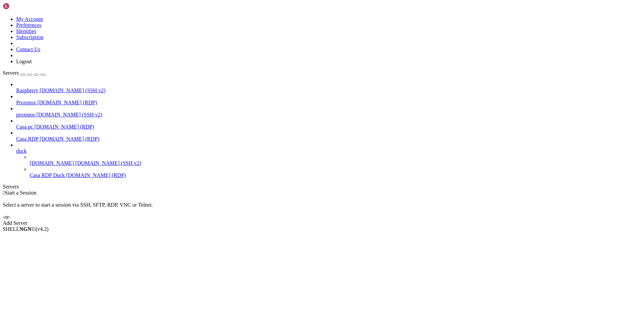 The height and width of the screenshot is (311, 644). I want to click on span: Casa pc, so click(24, 126).